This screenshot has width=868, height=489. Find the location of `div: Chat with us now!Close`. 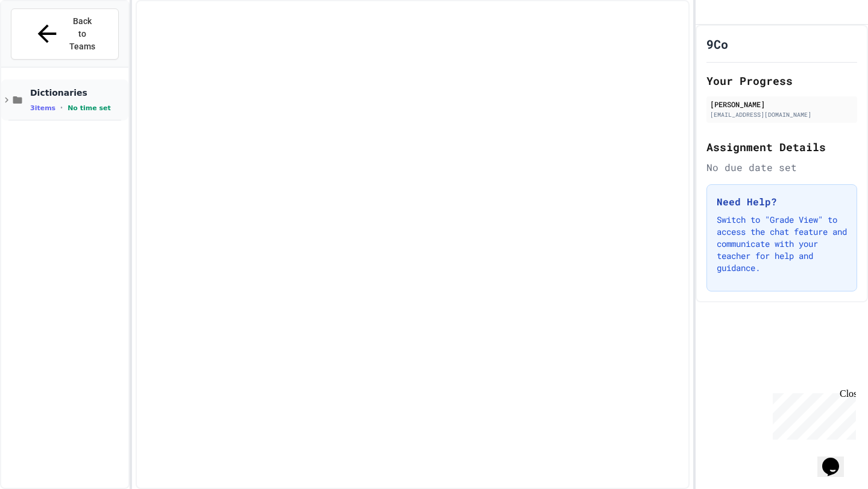

div: Chat with us now!Close is located at coordinates (44, 41).